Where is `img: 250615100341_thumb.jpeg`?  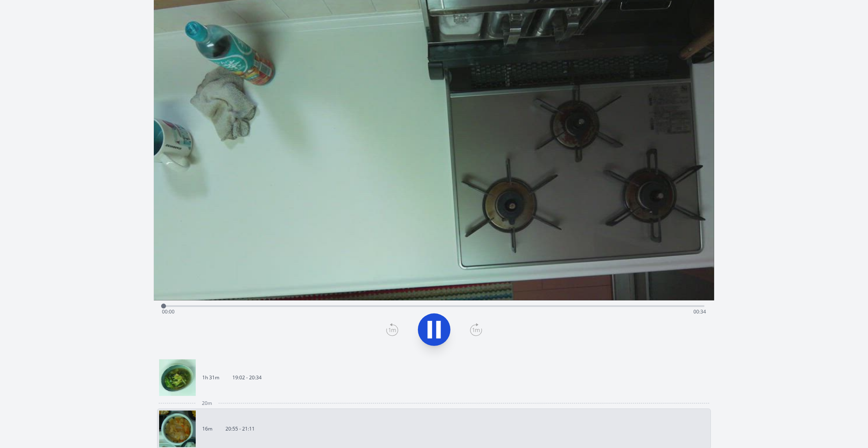 img: 250615100341_thumb.jpeg is located at coordinates (177, 378).